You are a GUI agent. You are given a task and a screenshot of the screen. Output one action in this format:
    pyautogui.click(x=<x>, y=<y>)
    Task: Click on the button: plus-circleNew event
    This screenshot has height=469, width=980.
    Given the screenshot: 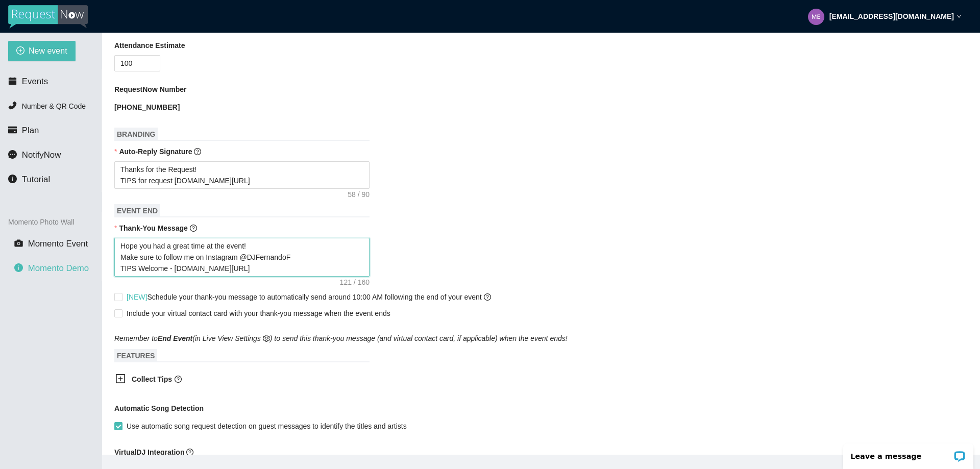 What is the action you would take?
    pyautogui.click(x=42, y=51)
    